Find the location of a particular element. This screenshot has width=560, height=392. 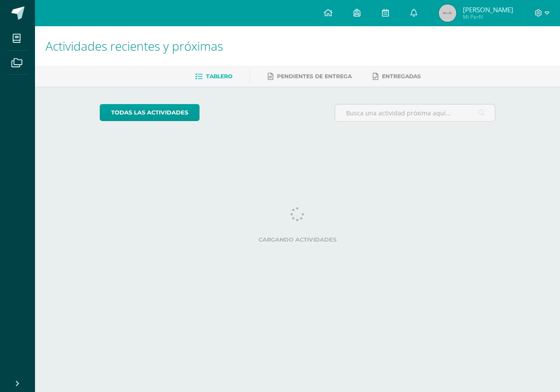

img: 45x45 is located at coordinates (448, 13).